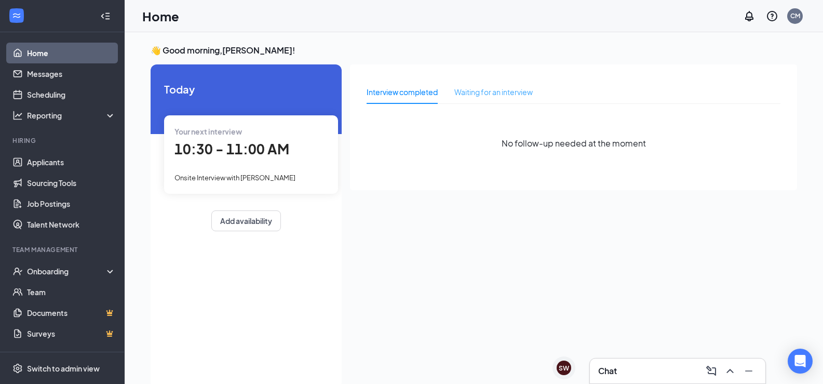 This screenshot has width=823, height=384. What do you see at coordinates (71, 162) in the screenshot?
I see `a: Applicants` at bounding box center [71, 162].